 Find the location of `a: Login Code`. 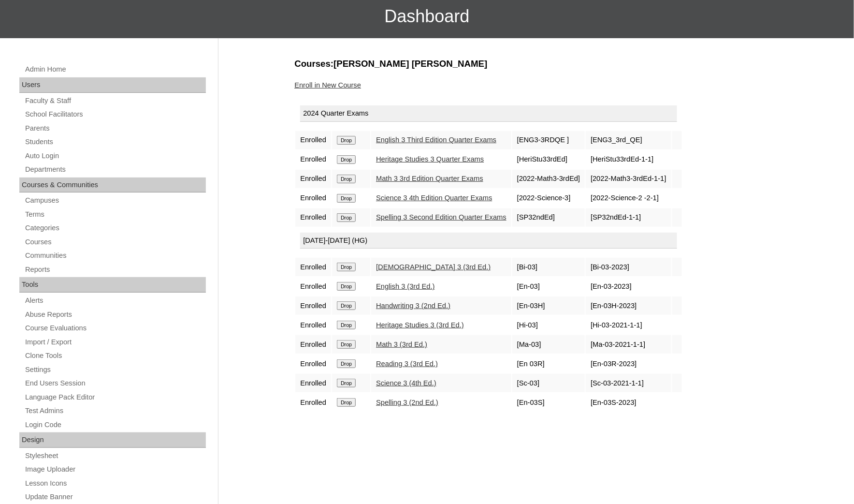

a: Login Code is located at coordinates (115, 424).